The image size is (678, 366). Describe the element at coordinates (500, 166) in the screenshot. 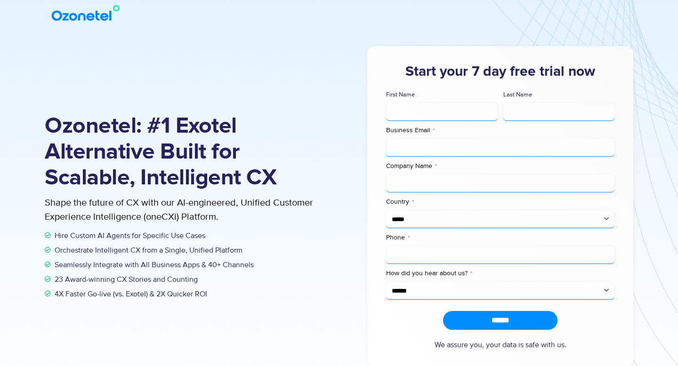

I see `label: Company Name` at that location.